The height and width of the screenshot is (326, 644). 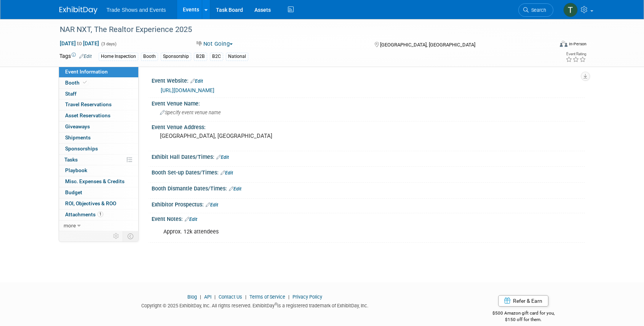 I want to click on span: (3 days), so click(x=108, y=44).